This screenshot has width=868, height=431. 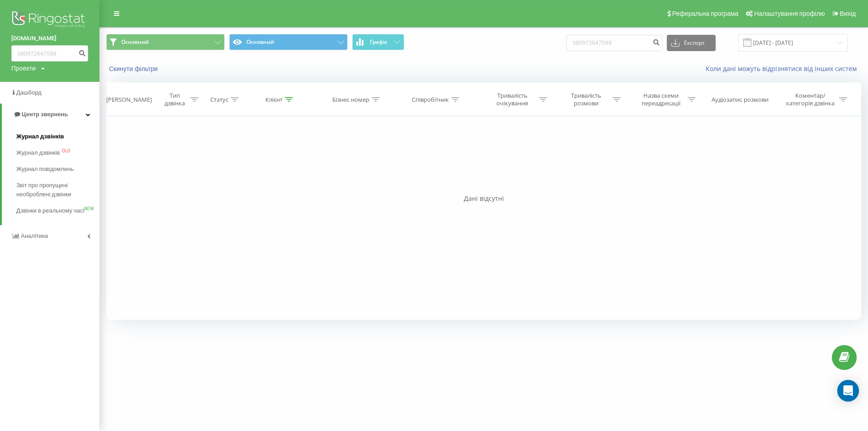 I want to click on span: Вихід, so click(x=847, y=13).